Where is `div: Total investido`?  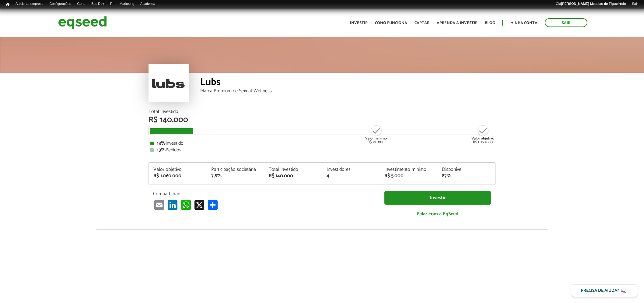 div: Total investido is located at coordinates (293, 170).